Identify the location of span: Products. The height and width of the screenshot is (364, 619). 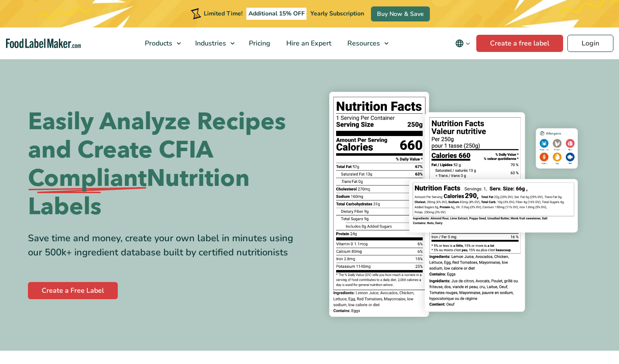
(157, 43).